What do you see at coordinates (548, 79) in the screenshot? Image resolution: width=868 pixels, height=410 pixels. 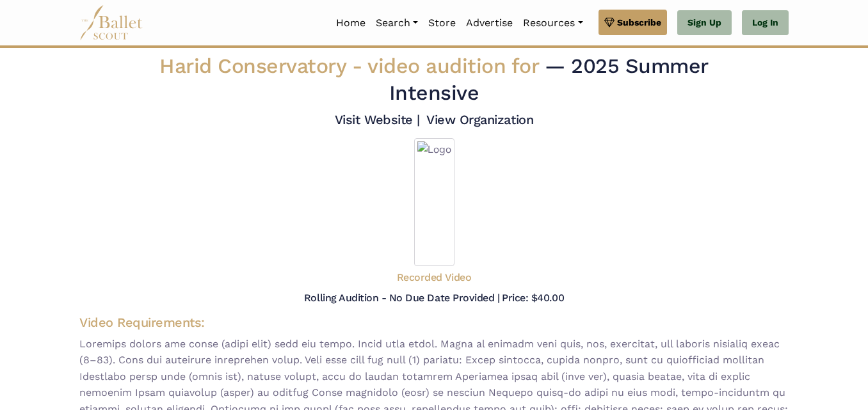 I see `span: — 2025 Summer Intensive` at bounding box center [548, 79].